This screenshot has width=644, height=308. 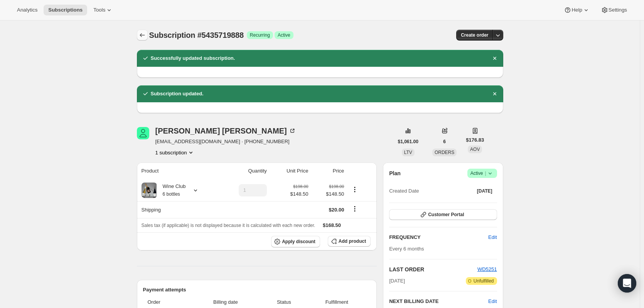 What do you see at coordinates (408, 153) in the screenshot?
I see `span: LTV` at bounding box center [408, 153].